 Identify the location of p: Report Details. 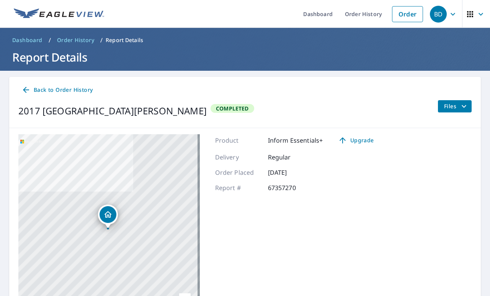
(124, 40).